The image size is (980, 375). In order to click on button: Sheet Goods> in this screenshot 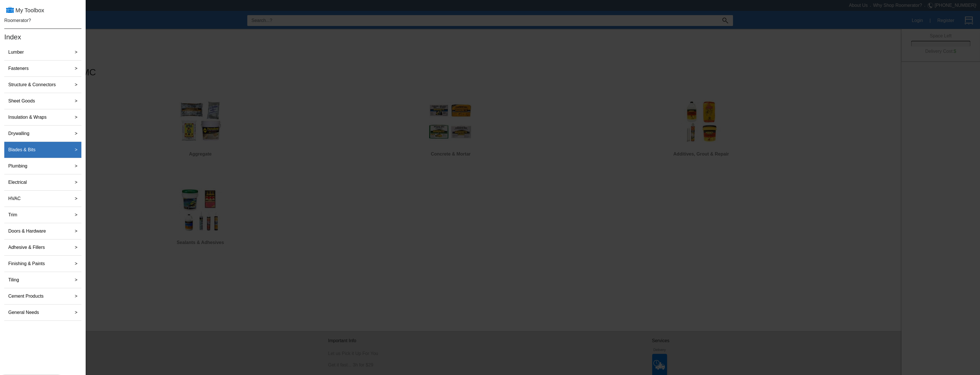, I will do `click(42, 101)`.